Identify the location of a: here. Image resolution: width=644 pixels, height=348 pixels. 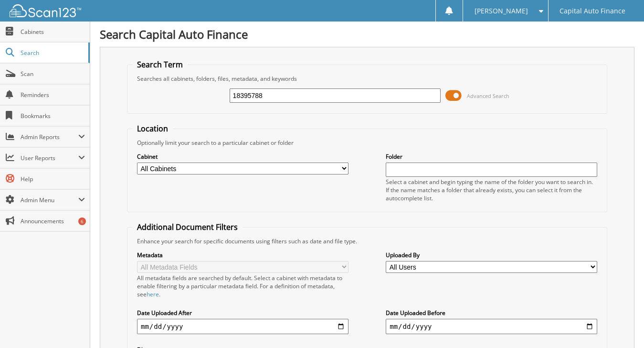
(153, 294).